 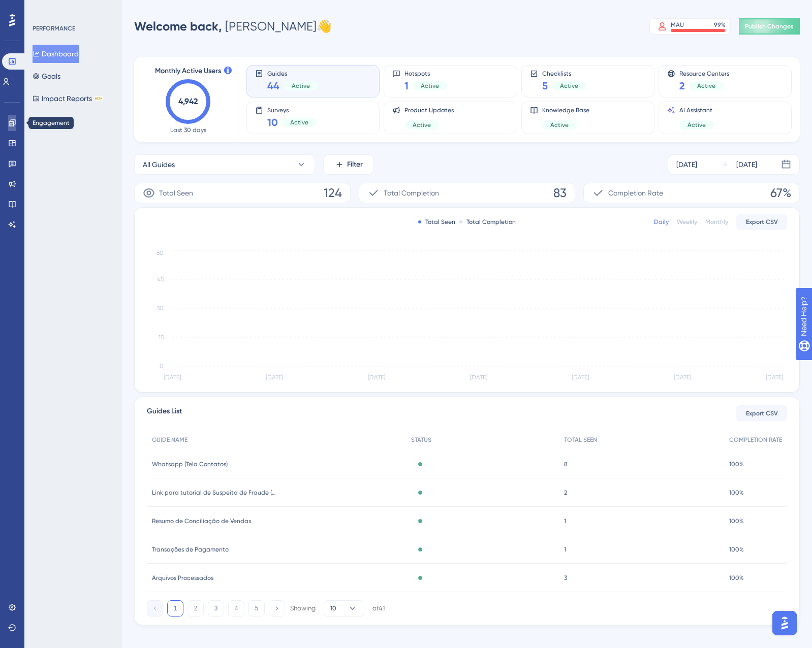 What do you see at coordinates (661, 222) in the screenshot?
I see `div: Daily` at bounding box center [661, 222].